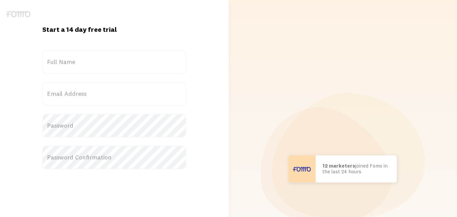 Image resolution: width=457 pixels, height=217 pixels. Describe the element at coordinates (114, 94) in the screenshot. I see `label: Email Address` at that location.